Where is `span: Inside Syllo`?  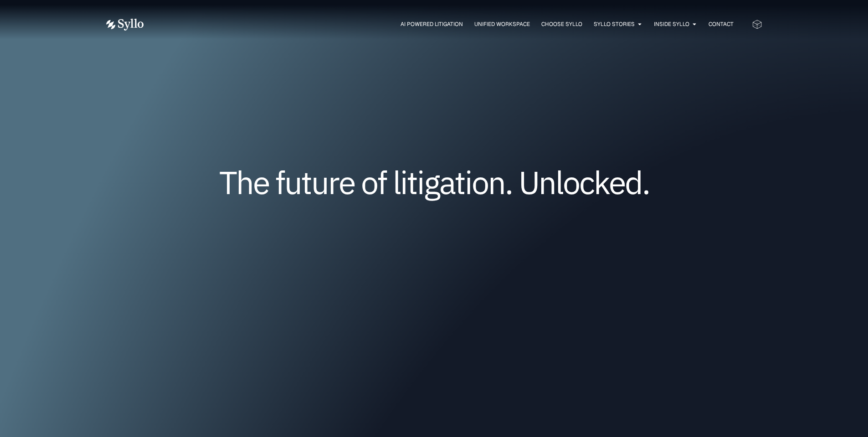
span: Inside Syllo is located at coordinates (672, 24).